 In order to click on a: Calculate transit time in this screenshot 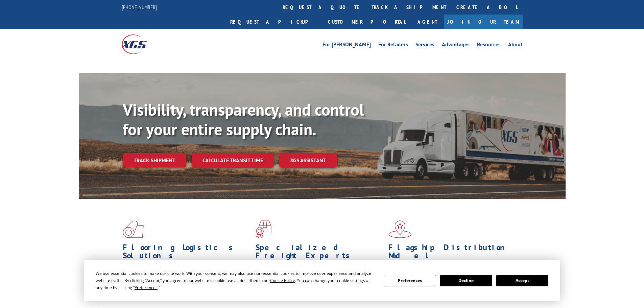, I will do `click(232, 160)`.